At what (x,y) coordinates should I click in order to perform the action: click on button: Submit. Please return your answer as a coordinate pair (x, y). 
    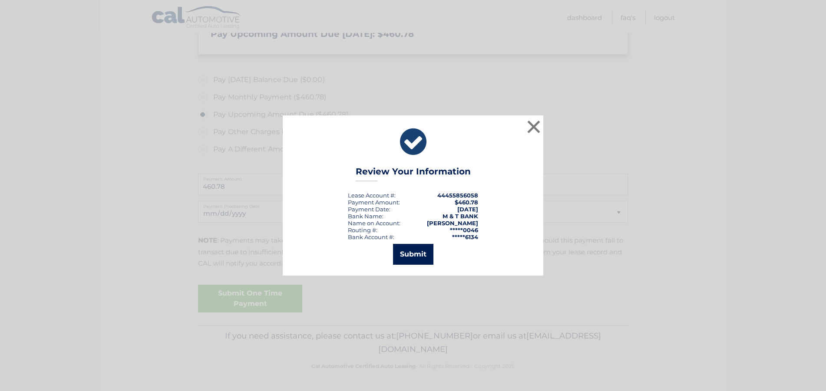
    Looking at the image, I should click on (413, 254).